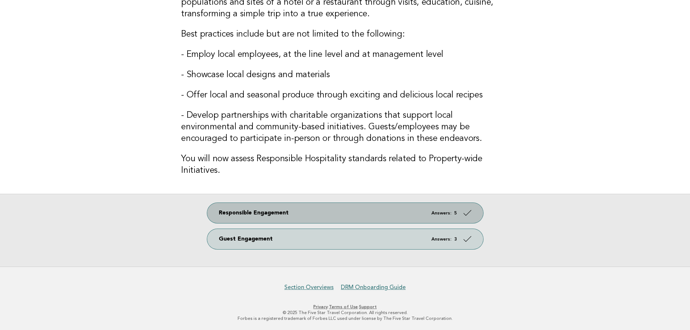  Describe the element at coordinates (345, 239) in the screenshot. I see `a: Guest Engagement Answers: 3` at that location.